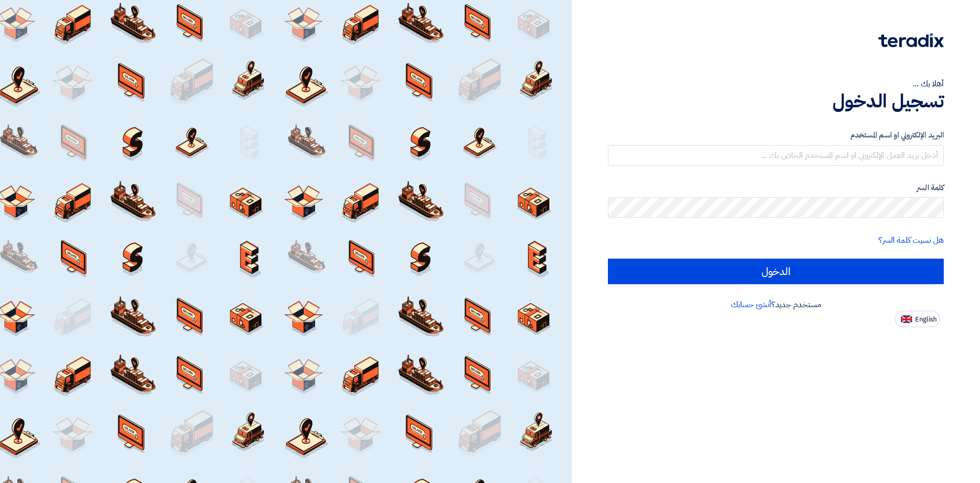 The image size is (980, 483). What do you see at coordinates (776, 187) in the screenshot?
I see `label: كلمة السر` at bounding box center [776, 187].